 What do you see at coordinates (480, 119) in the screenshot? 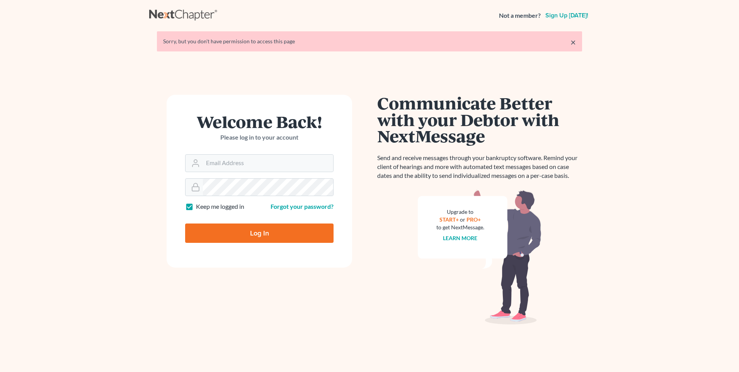
I see `h1: Communicate Better with your Debtor with NextMessage` at bounding box center [480, 119].